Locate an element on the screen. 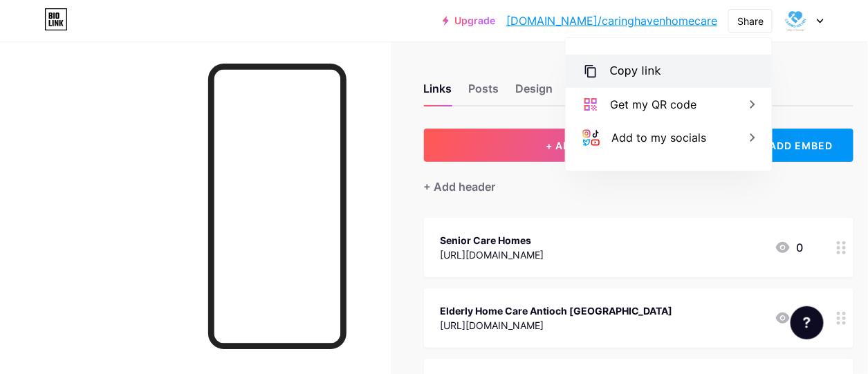 This screenshot has width=868, height=374. a: Upgrade is located at coordinates (469, 21).